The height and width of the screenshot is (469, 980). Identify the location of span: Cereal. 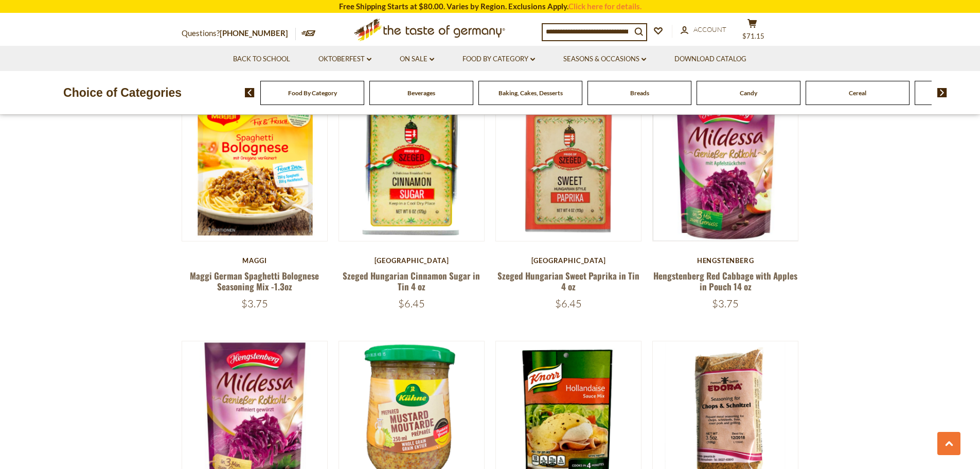
(858, 93).